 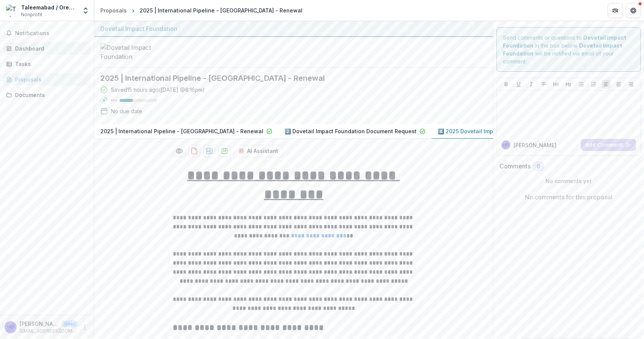 I want to click on div: Documents, so click(x=50, y=95).